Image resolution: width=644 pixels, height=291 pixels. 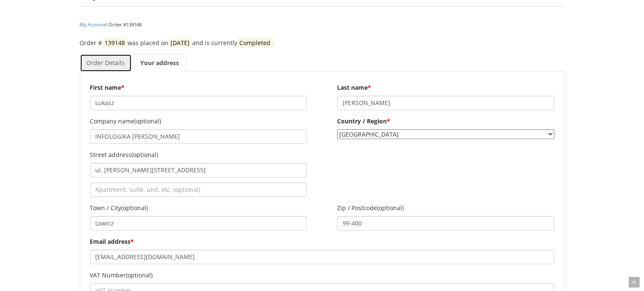 I want to click on label: Country / Region, so click(x=446, y=121).